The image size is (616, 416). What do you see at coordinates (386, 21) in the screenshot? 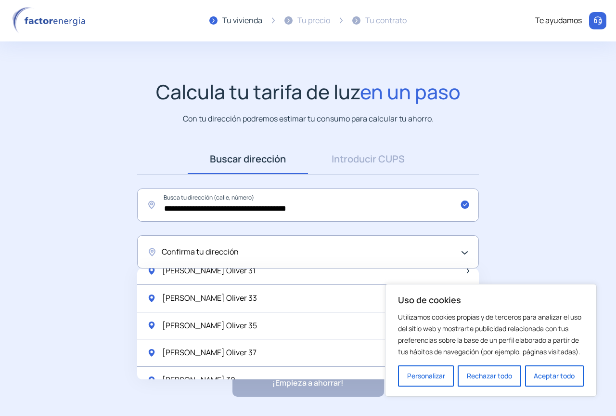
I see `div: Tu contrato` at bounding box center [386, 21].